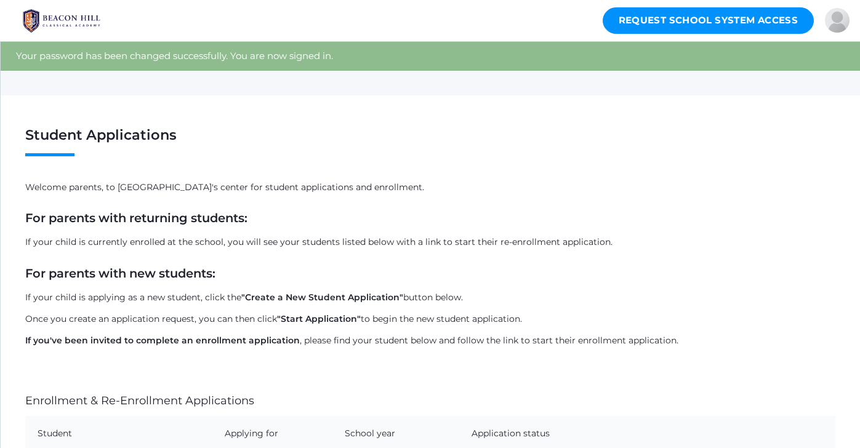 This screenshot has width=860, height=448. What do you see at coordinates (120, 273) in the screenshot?
I see `strong: For parents with new students:` at bounding box center [120, 273].